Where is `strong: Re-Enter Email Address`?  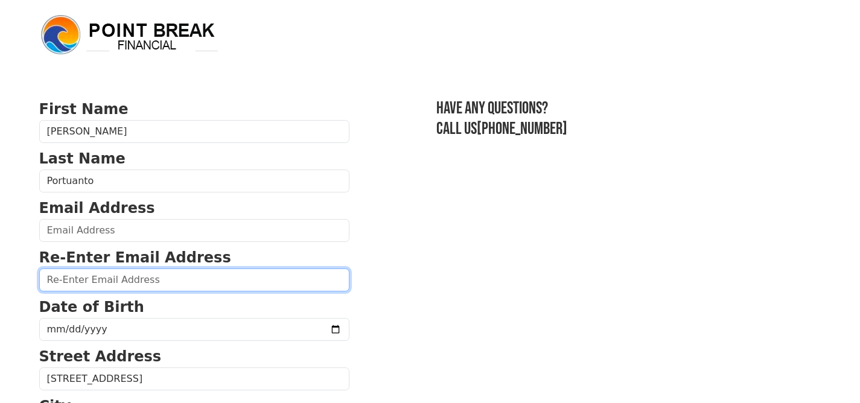 strong: Re-Enter Email Address is located at coordinates (135, 258).